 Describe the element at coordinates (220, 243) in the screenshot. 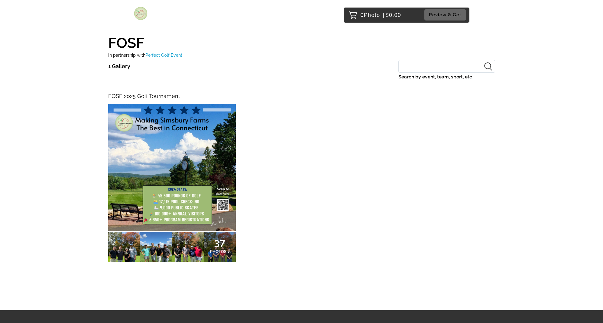

I see `span: 37` at that location.